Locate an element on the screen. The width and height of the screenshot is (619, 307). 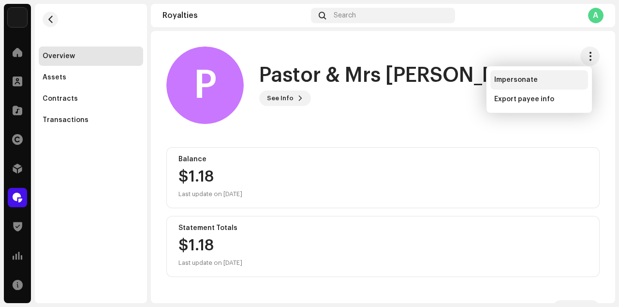
img: 7951d5c0-dc3c-4d78-8e51-1b6de87acfd8 is located at coordinates (17, 17).